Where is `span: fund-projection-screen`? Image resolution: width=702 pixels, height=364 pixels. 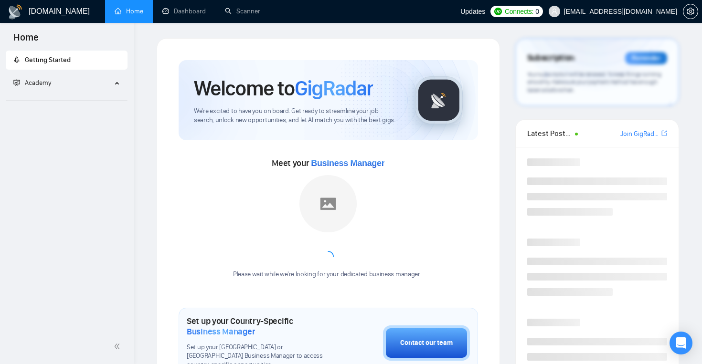
span: fund-projection-screen is located at coordinates (17, 83).